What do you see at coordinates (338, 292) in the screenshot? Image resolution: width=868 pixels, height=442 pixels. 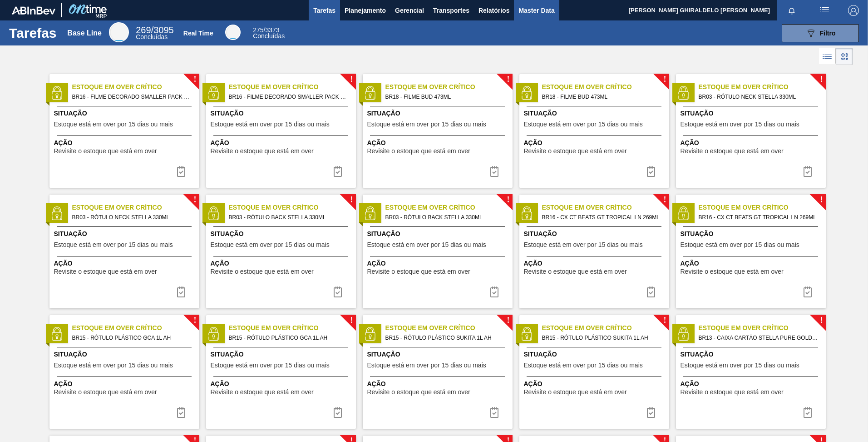 I see `div: Completar tarefa: 30012068` at bounding box center [338, 292].